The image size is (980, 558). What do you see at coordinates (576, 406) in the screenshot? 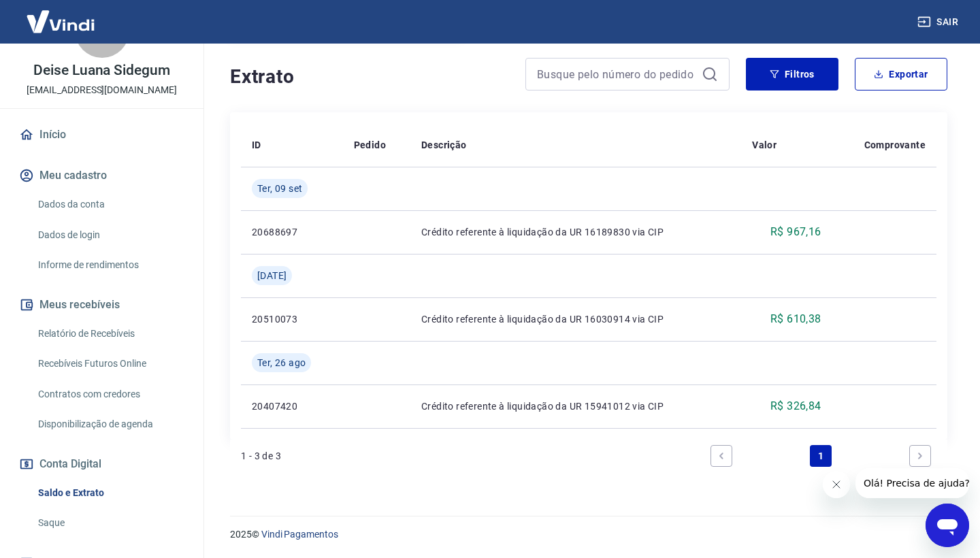
I see `p: Crédito referente à liquidação da UR 15941012 via CIP` at bounding box center [576, 406].